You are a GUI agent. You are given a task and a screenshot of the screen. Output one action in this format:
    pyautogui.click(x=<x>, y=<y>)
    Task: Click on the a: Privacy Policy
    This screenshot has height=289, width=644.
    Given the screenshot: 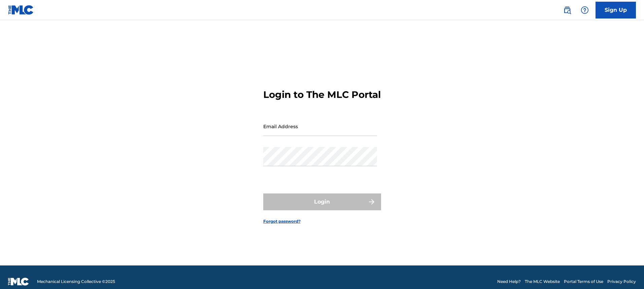 What is the action you would take?
    pyautogui.click(x=621, y=281)
    